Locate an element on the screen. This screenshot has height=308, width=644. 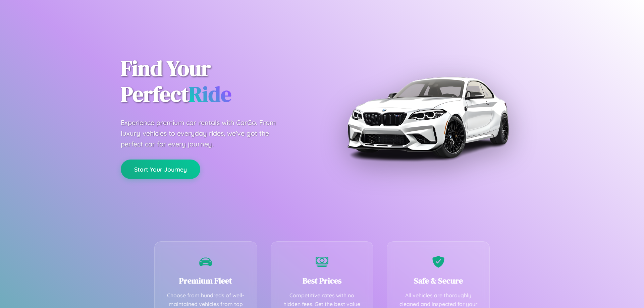
h3: Safe & Secure is located at coordinates (438, 280).